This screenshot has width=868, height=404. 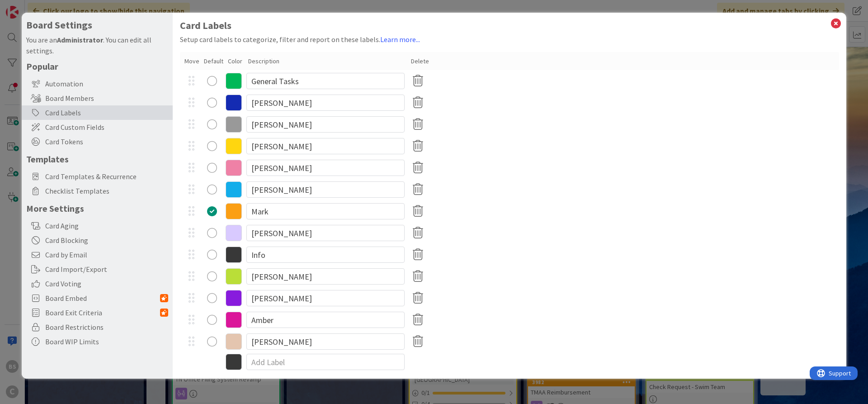 What do you see at coordinates (325, 362) in the screenshot?
I see `input: Add Label` at bounding box center [325, 362].